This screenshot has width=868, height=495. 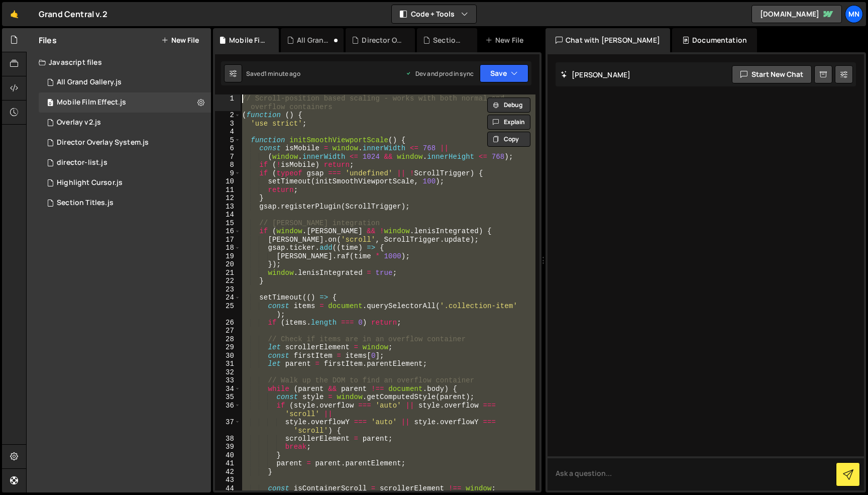 What do you see at coordinates (228, 182) in the screenshot?
I see `div: 10` at bounding box center [228, 182].